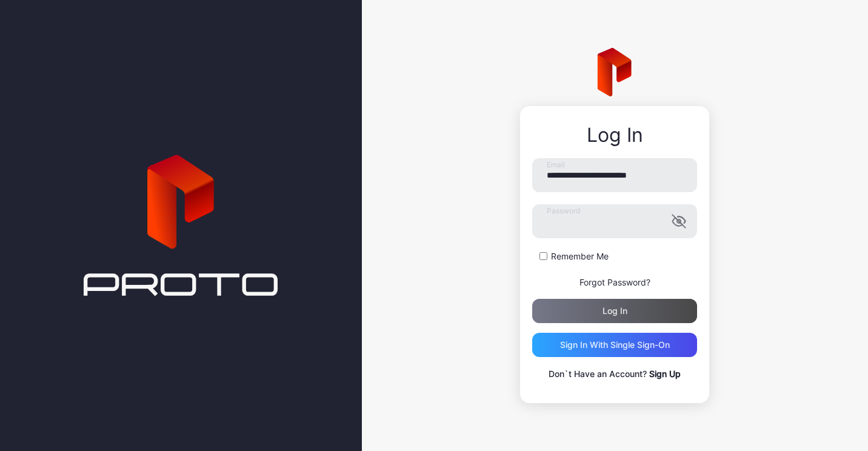 The image size is (868, 451). What do you see at coordinates (580, 257) in the screenshot?
I see `label: Remember Me` at bounding box center [580, 257].